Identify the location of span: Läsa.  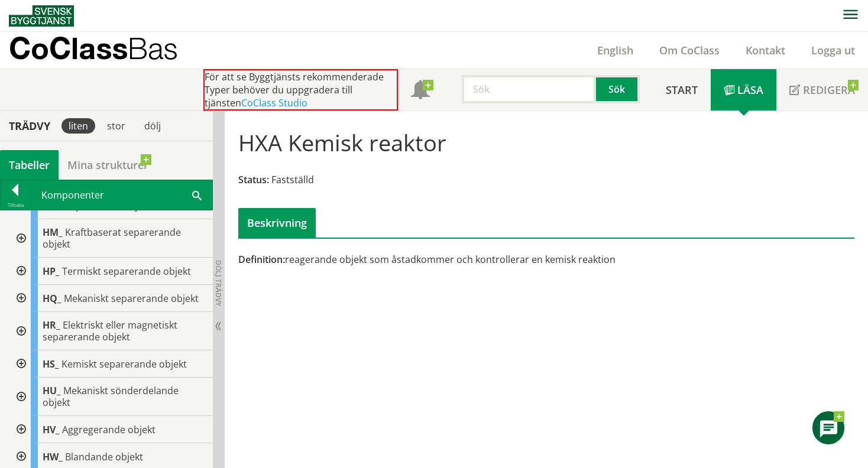
(750, 90).